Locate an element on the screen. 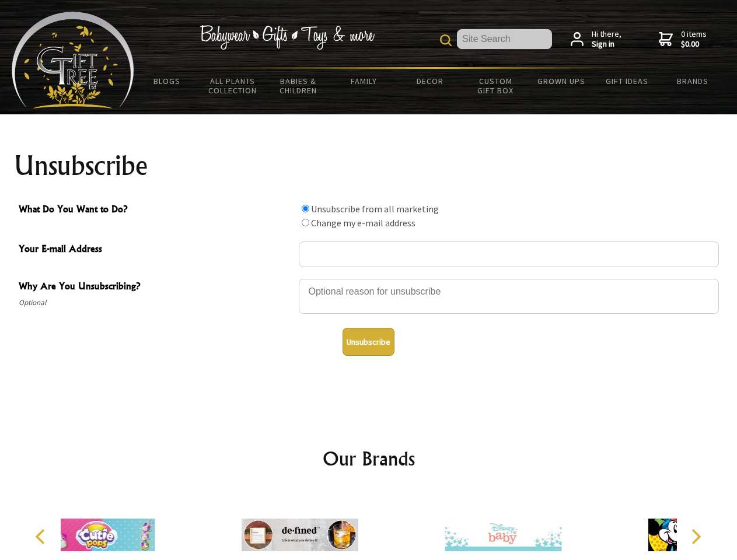  a: BLOGS is located at coordinates (167, 81).